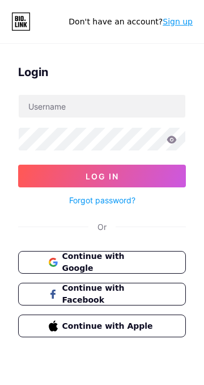  What do you see at coordinates (102, 262) in the screenshot?
I see `a: Continue with Google` at bounding box center [102, 262].